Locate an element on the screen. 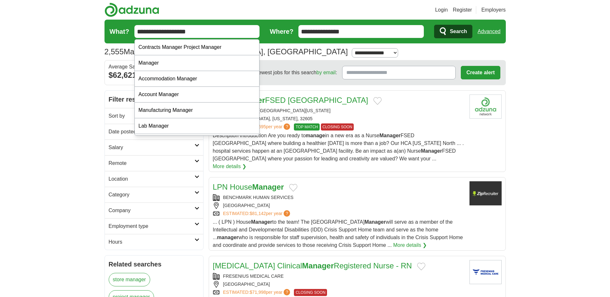 This screenshot has height=297, width=610. div: Hr Manager is located at coordinates (197, 142).